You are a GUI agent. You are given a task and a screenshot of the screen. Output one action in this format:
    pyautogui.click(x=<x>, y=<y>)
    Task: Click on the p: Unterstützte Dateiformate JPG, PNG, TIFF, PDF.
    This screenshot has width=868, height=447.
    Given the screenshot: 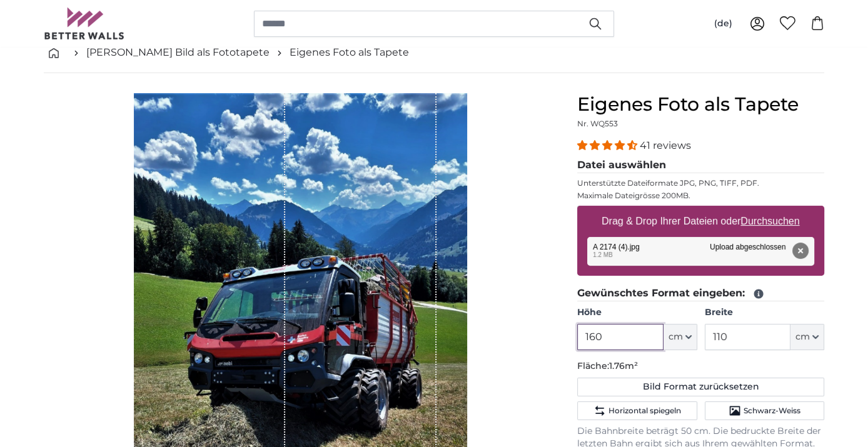 What is the action you would take?
    pyautogui.click(x=700, y=183)
    